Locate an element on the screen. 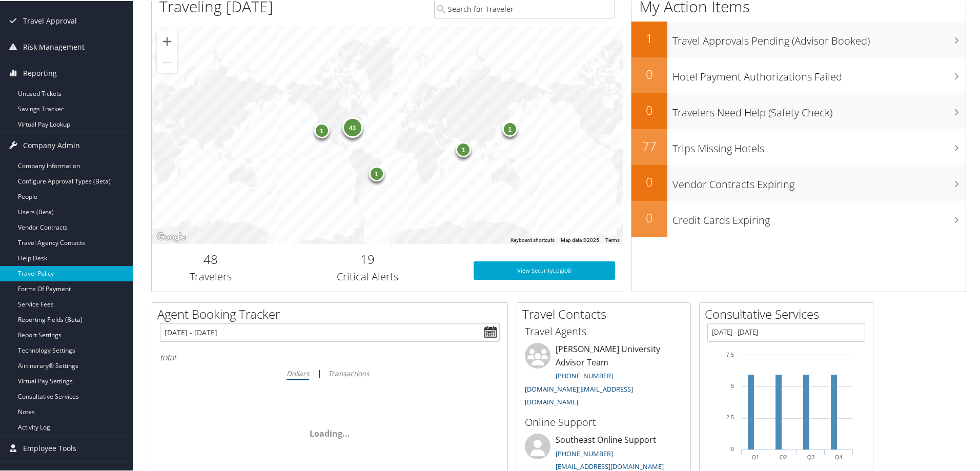 Image resolution: width=980 pixels, height=471 pixels. h3: Online Support is located at coordinates (604, 421).